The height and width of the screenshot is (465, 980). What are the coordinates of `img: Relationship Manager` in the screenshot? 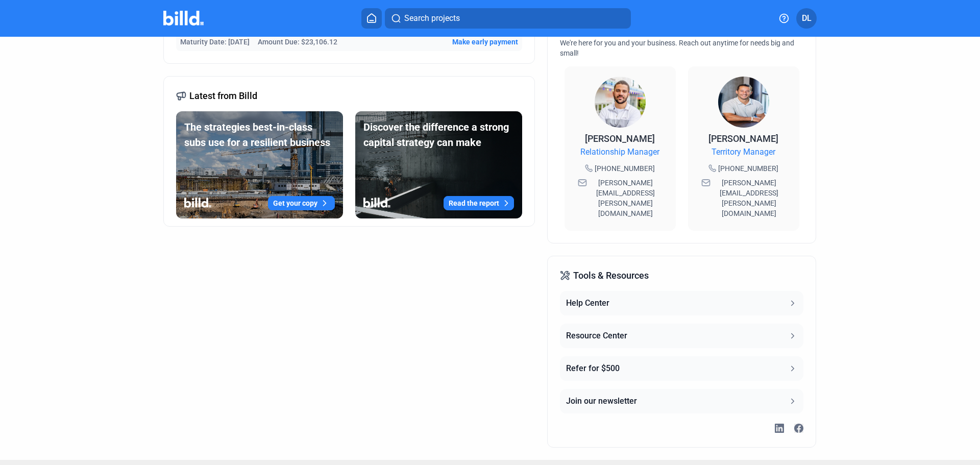 It's located at (620, 102).